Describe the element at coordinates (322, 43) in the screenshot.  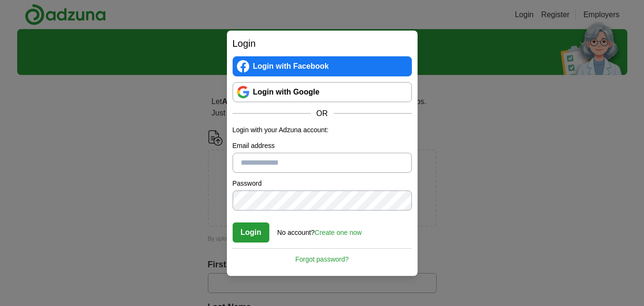
I see `h2: Login` at that location.